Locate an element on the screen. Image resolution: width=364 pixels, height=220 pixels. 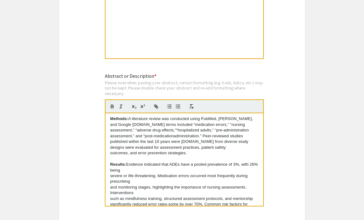
p: severe or life-threatening. Medication errors occurred most frequently during prescribing is located at coordinates (184, 178).